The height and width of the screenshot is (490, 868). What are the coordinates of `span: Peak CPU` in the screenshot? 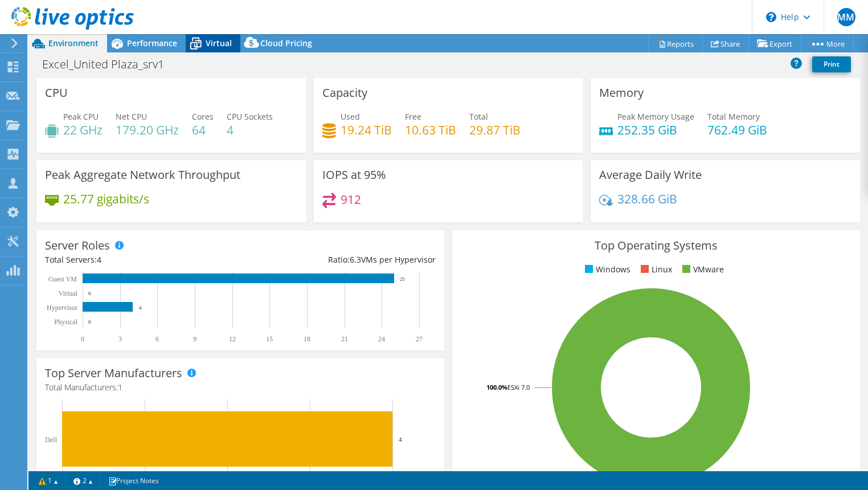 It's located at (81, 116).